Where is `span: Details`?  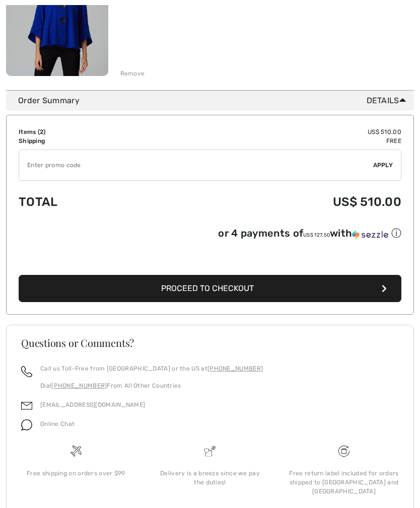
span: Details is located at coordinates (389, 101).